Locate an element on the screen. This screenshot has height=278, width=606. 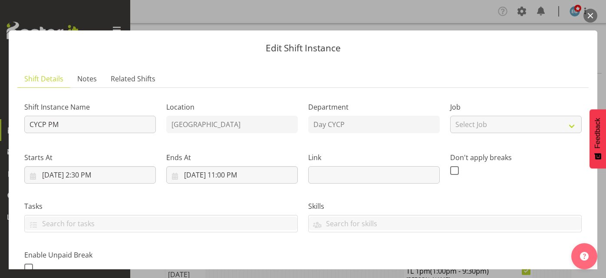
input: Shift Instance Name is located at coordinates (90, 124).